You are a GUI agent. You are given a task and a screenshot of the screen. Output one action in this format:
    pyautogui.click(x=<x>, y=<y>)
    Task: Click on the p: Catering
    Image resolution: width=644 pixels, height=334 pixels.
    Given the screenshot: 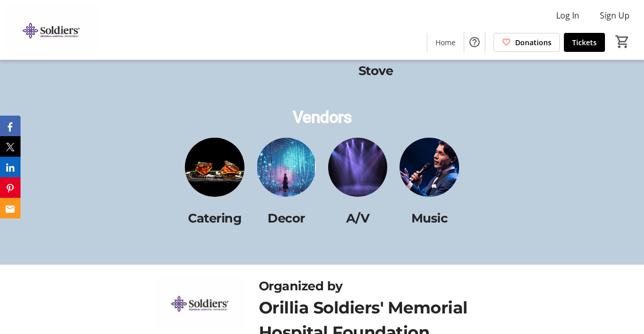 What is the action you would take?
    pyautogui.click(x=214, y=218)
    